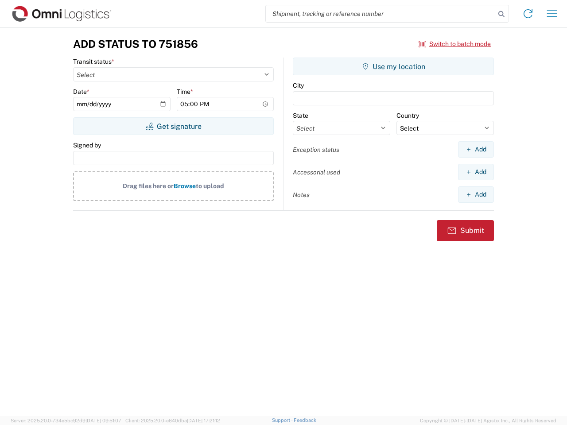 The height and width of the screenshot is (425, 567). I want to click on input: Shipment, tracking or reference number, so click(380, 14).